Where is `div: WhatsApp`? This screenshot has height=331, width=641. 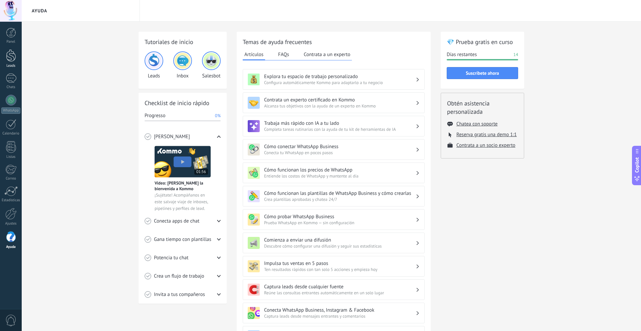
div: WhatsApp is located at coordinates (11, 111).